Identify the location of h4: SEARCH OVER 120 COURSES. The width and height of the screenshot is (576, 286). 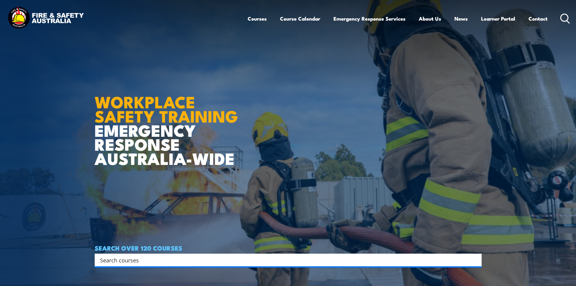
(288, 247).